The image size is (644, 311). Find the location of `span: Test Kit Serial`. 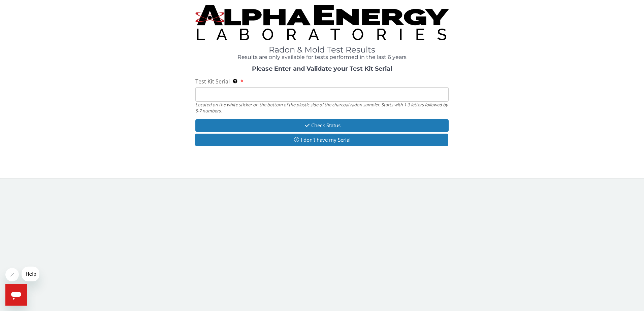

span: Test Kit Serial is located at coordinates (212, 82).